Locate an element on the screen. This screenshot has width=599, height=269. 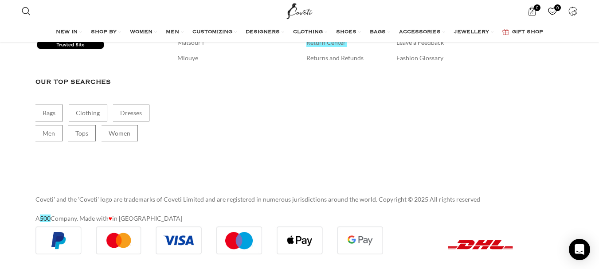
span: GIFT SHOP is located at coordinates (528, 32).